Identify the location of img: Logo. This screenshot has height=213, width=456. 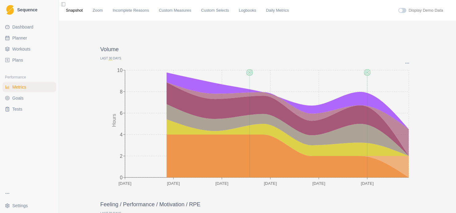
(10, 10).